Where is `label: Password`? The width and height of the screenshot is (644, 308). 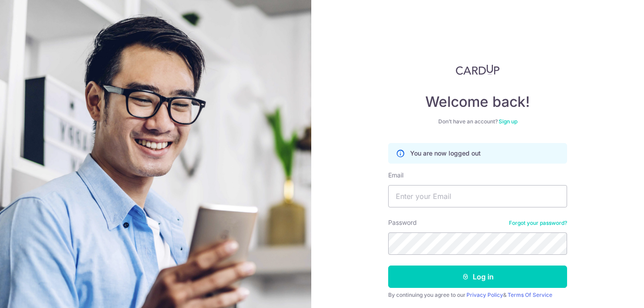
label: Password is located at coordinates (402, 223).